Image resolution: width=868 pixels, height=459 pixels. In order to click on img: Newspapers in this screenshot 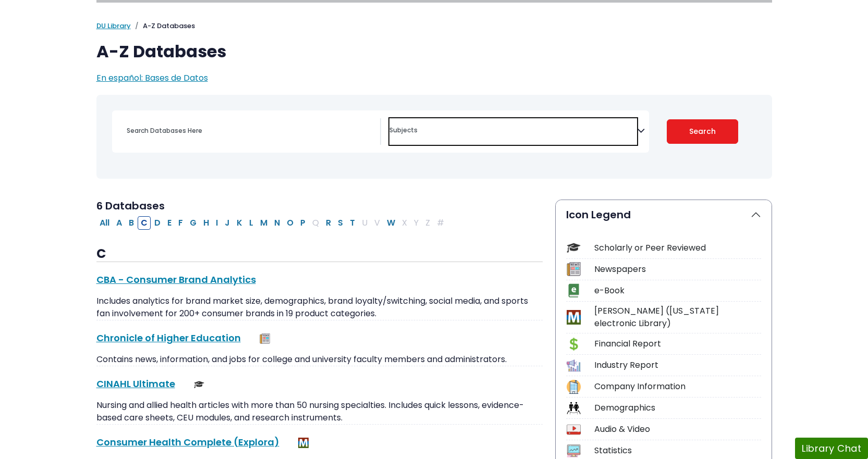, I will do `click(265, 339)`.